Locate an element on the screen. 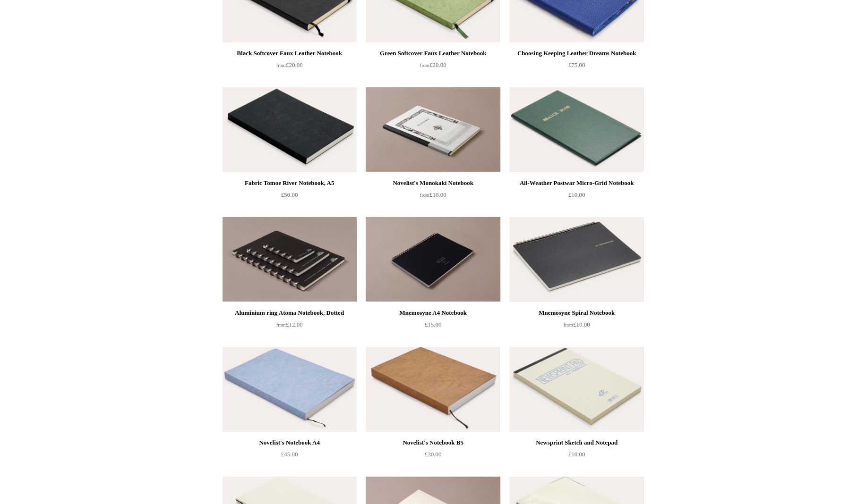 This screenshot has width=866, height=504. img: Fabric Tomoe River Notebook, A5 is located at coordinates (290, 130).